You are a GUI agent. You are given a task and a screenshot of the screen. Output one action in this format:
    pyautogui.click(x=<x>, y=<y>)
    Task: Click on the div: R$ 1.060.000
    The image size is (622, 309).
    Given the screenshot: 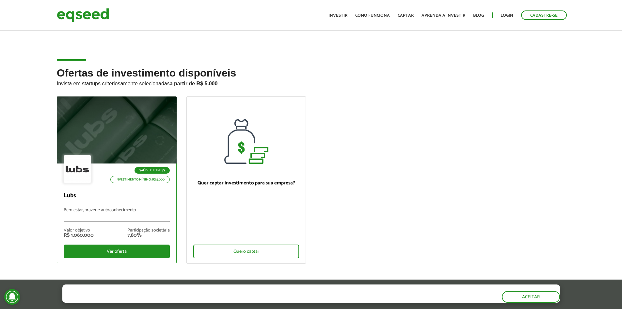 What is the action you would take?
    pyautogui.click(x=79, y=235)
    